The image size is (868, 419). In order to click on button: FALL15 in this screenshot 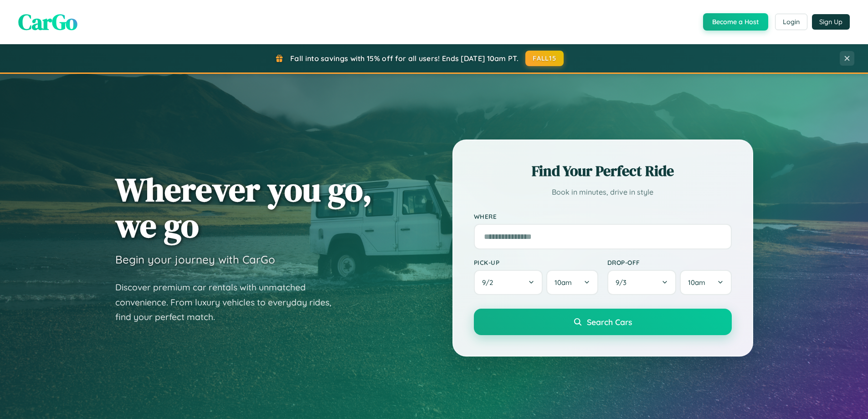, I will do `click(545, 59)`.